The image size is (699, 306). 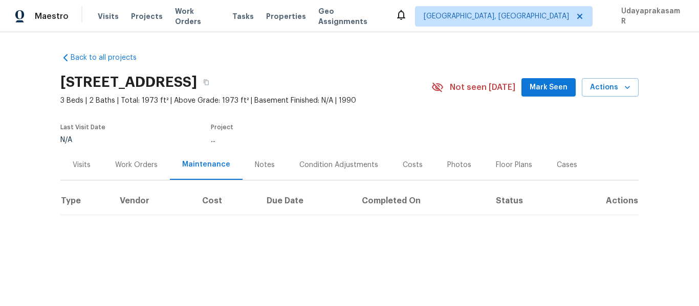 I want to click on div: Visits, so click(x=81, y=165).